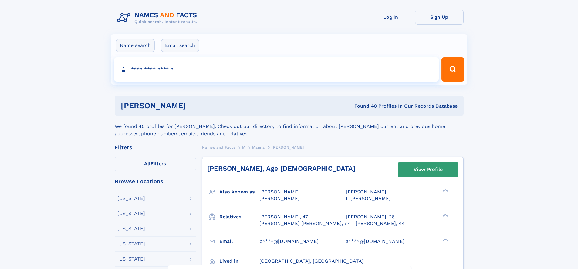 The image size is (578, 269). I want to click on label: Name search, so click(135, 45).